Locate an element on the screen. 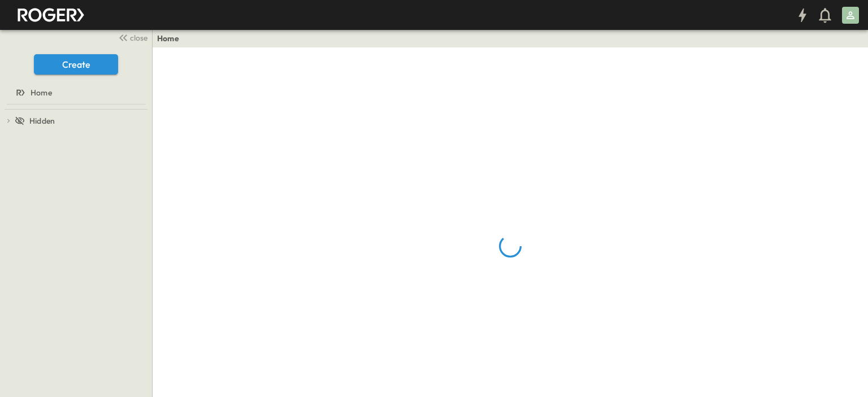 This screenshot has width=868, height=397. span: Hidden is located at coordinates (42, 121).